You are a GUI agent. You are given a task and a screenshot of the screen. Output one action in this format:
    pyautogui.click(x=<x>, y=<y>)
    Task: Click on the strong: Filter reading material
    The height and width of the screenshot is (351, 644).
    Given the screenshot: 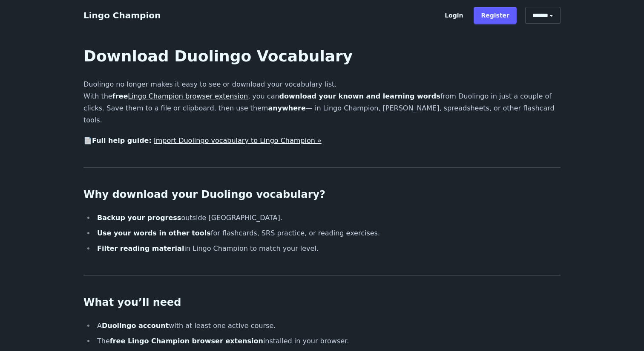 What is the action you would take?
    pyautogui.click(x=140, y=248)
    